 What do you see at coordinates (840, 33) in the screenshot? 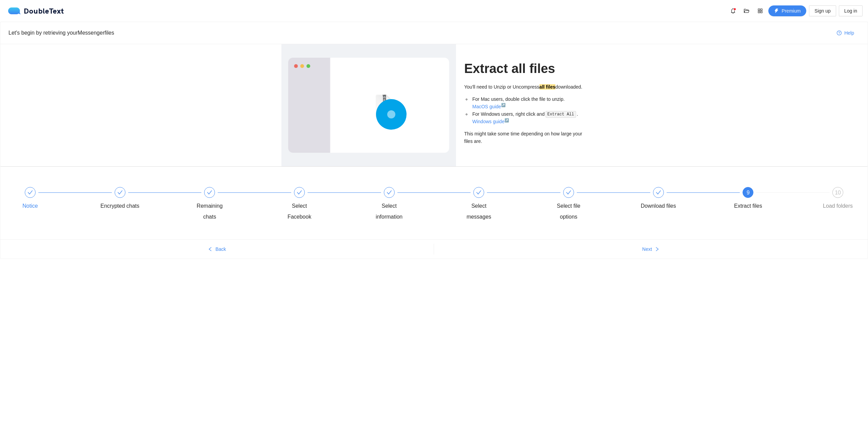
I see `span: question-circle` at bounding box center [840, 33].